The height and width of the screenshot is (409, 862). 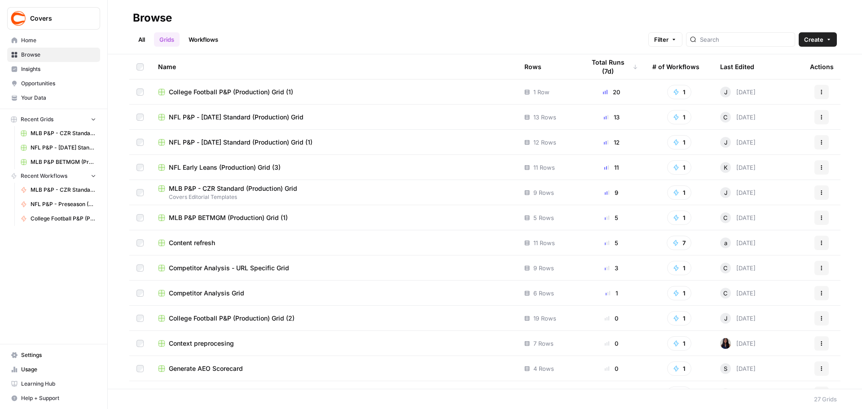 What do you see at coordinates (58, 219) in the screenshot?
I see `a: College Football P&P (Production)` at bounding box center [58, 219].